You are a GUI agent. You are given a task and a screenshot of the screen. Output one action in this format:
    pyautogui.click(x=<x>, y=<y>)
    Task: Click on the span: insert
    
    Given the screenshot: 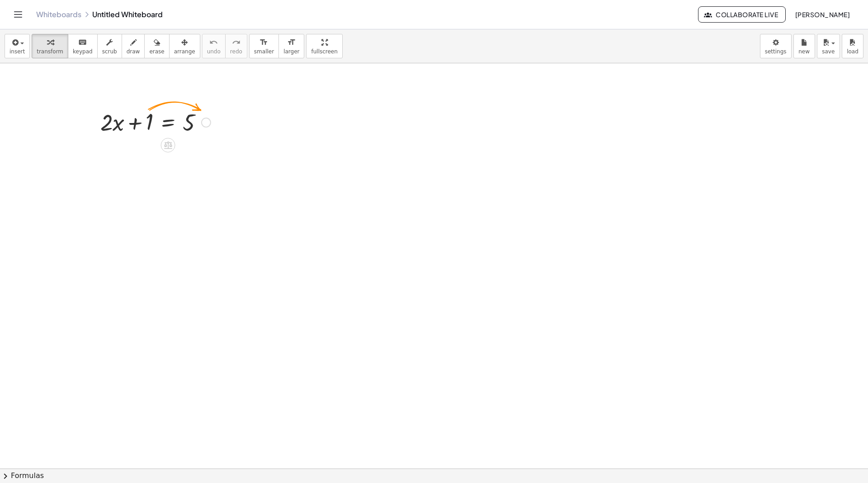 What is the action you would take?
    pyautogui.click(x=17, y=52)
    